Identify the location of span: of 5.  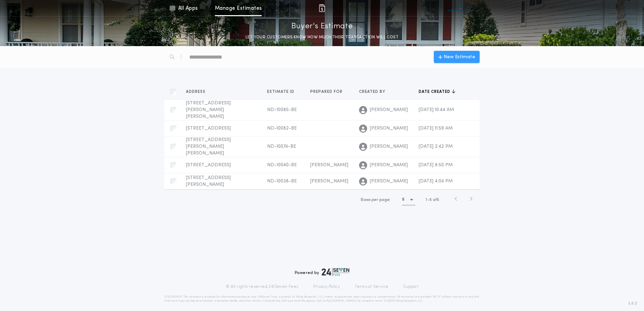
(436, 200).